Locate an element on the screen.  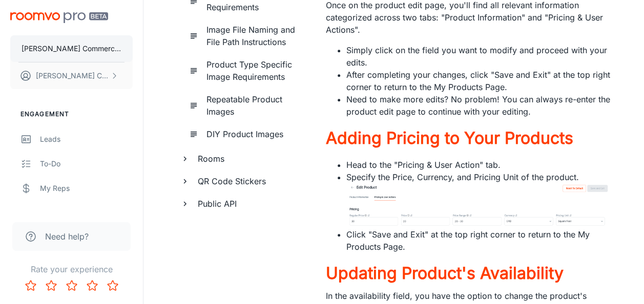
button: Rate 3 star is located at coordinates (72, 286).